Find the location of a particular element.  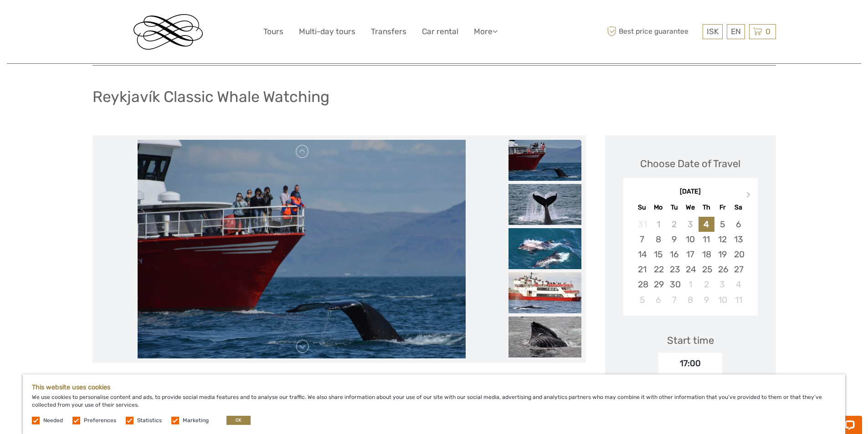

button: Next Month is located at coordinates (749, 196).